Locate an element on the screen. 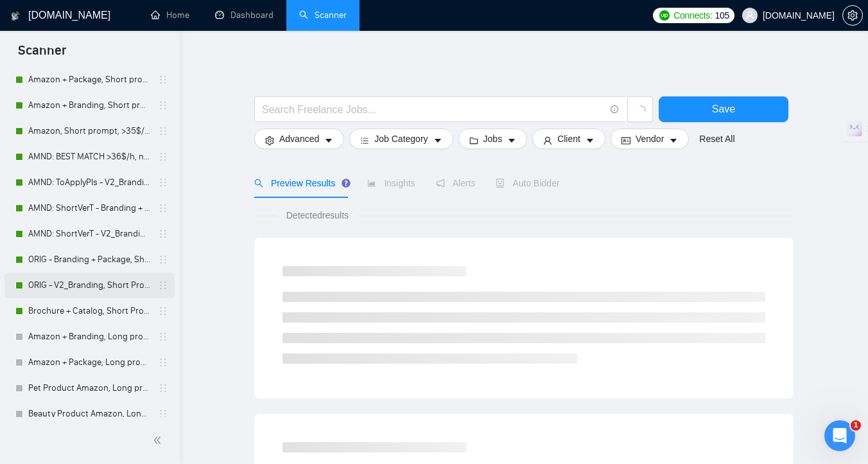 The image size is (868, 464). a: dashboardDashboard is located at coordinates (244, 15).